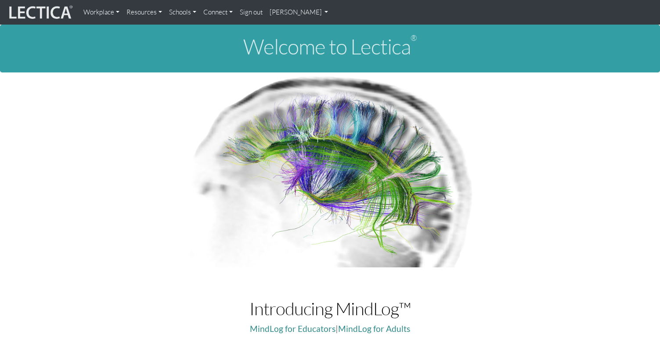  What do you see at coordinates (330, 309) in the screenshot?
I see `h1: Introducing MindLog™` at bounding box center [330, 309].